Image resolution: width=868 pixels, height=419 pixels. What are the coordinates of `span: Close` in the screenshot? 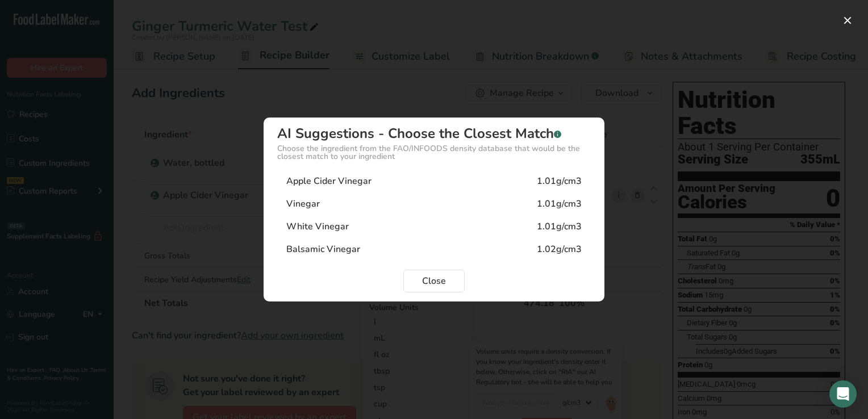 It's located at (434, 281).